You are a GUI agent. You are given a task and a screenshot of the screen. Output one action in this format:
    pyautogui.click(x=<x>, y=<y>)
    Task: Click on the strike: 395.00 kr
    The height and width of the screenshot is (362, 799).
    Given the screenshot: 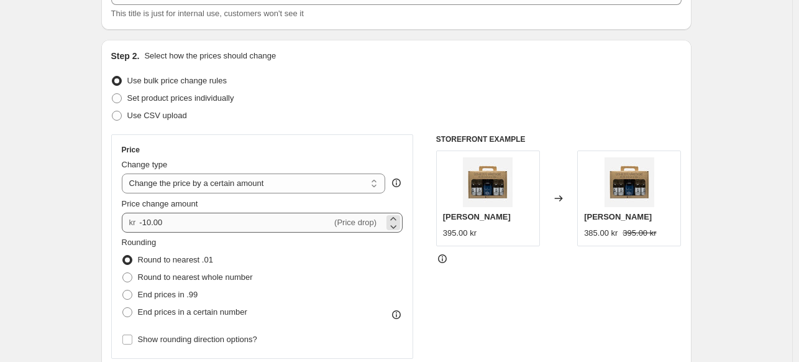 What is the action you would take?
    pyautogui.click(x=640, y=233)
    